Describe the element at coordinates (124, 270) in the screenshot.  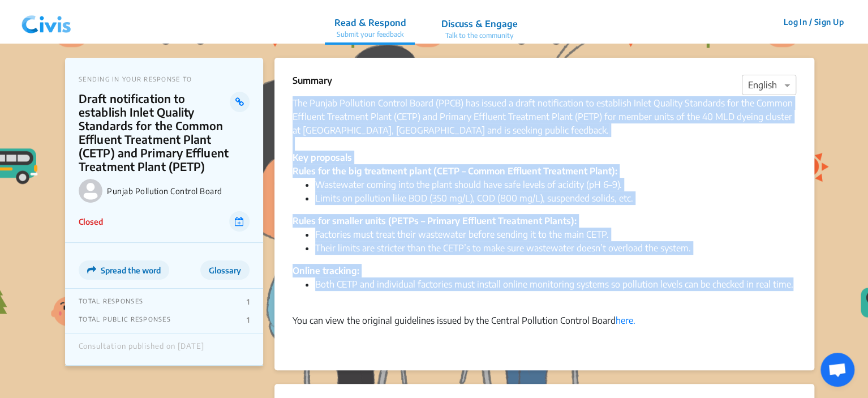
I see `button: Spread the word` at that location.